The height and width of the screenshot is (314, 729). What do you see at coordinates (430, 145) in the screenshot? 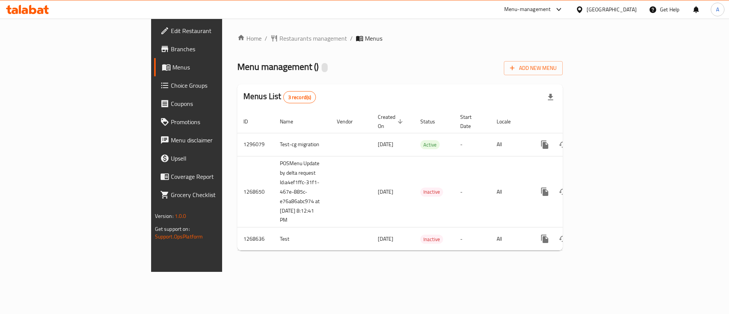
I see `span: Active` at bounding box center [430, 145].